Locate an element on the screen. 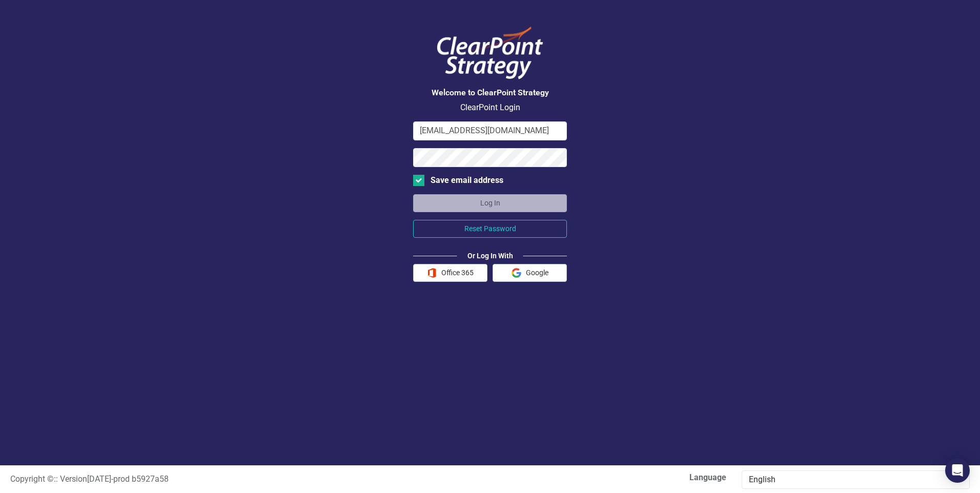 Image resolution: width=980 pixels, height=493 pixels. div: English is located at coordinates (851, 480).